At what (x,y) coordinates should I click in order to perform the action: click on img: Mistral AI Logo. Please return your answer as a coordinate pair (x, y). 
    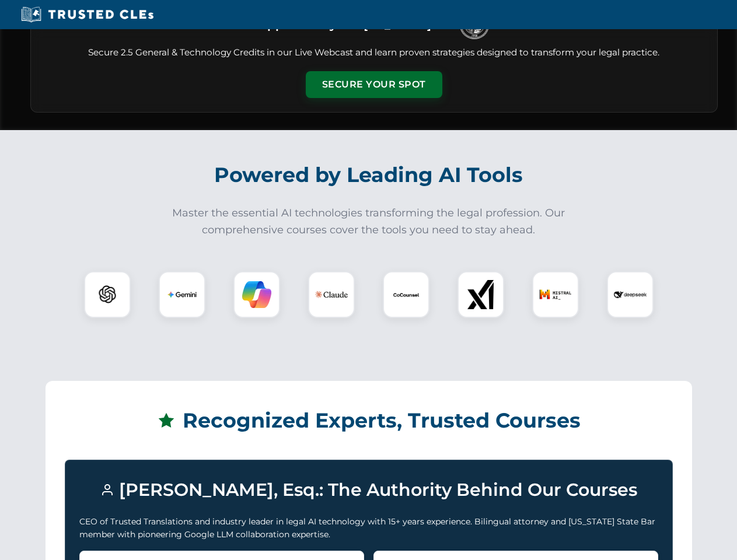
    Looking at the image, I should click on (556, 295).